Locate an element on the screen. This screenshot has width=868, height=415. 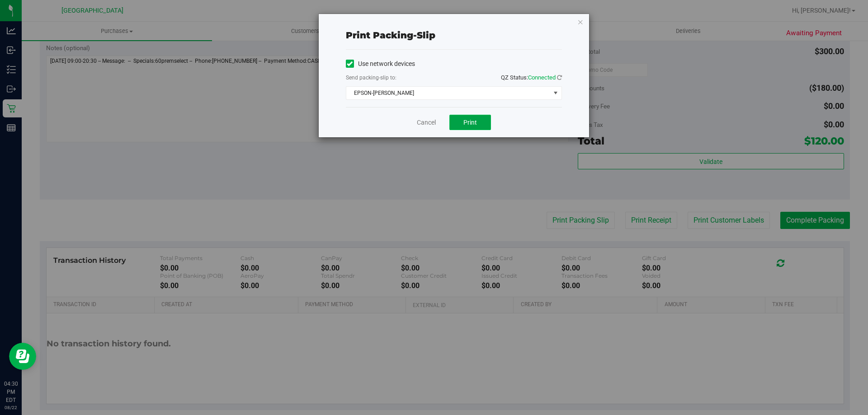
button: Print is located at coordinates (470, 123).